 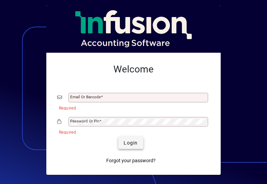 I want to click on a: Forgot your password?, so click(x=131, y=161).